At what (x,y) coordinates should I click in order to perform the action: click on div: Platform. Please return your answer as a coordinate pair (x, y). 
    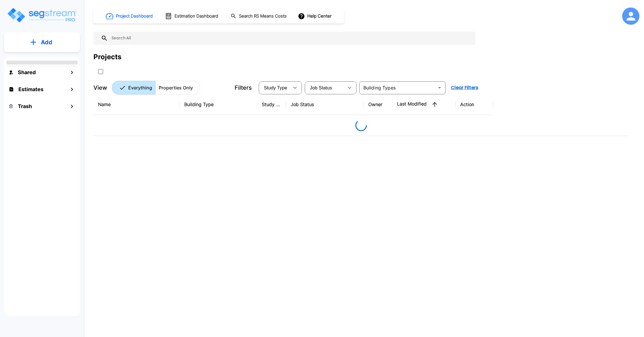
    Looking at the image, I should click on (156, 88).